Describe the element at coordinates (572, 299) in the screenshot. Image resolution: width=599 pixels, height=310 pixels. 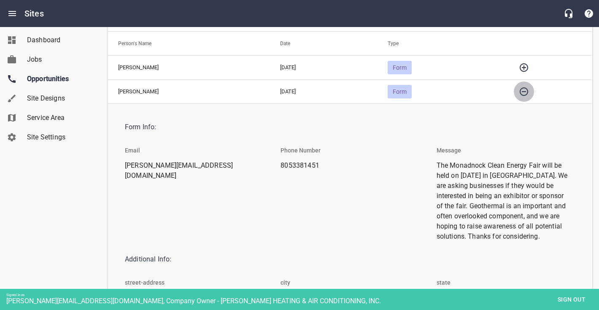
I see `button: Sign out` at that location.